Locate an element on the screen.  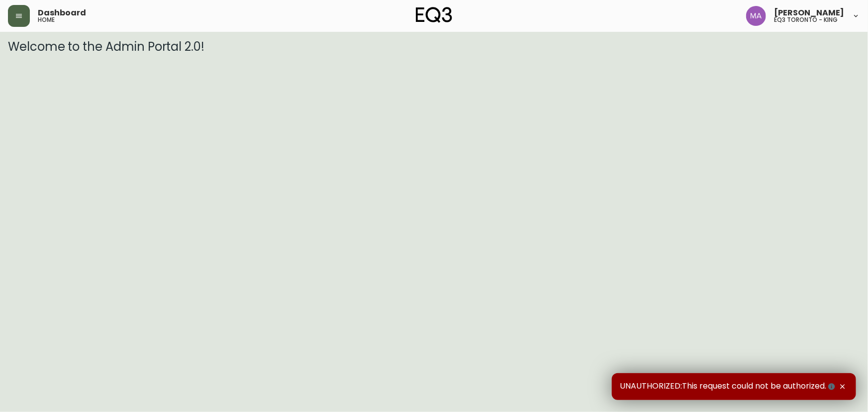
h5: home is located at coordinates (46, 20).